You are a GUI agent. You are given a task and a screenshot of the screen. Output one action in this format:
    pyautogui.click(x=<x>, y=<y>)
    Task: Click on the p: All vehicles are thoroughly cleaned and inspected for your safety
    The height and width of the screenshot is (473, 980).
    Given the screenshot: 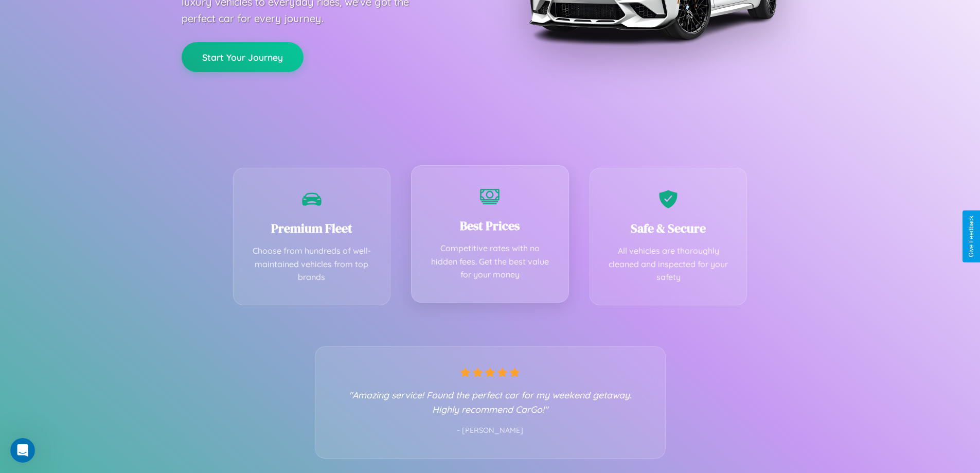 What is the action you would take?
    pyautogui.click(x=668, y=264)
    